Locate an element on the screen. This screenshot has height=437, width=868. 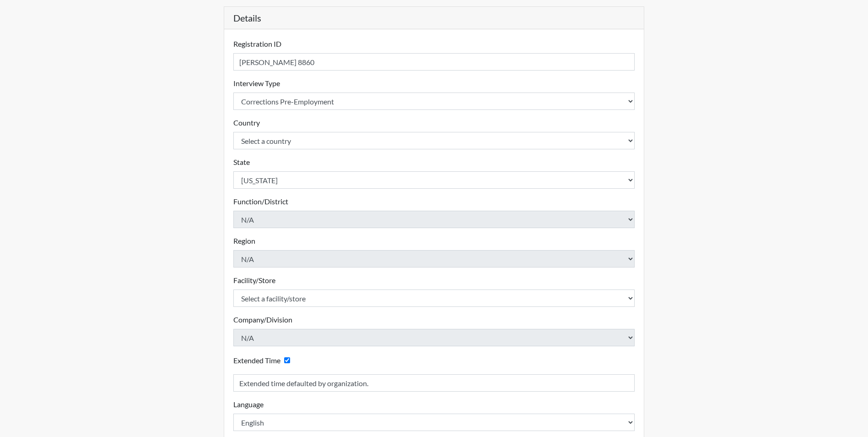
input: Insert a Registration ID, which needs to be a unique alphanumeric value for each interviewee is located at coordinates (435, 62).